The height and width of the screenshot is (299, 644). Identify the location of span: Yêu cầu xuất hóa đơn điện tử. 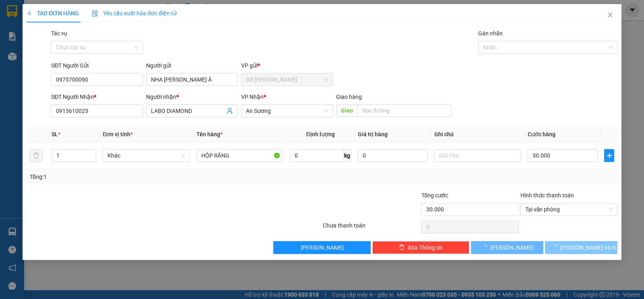
(134, 14).